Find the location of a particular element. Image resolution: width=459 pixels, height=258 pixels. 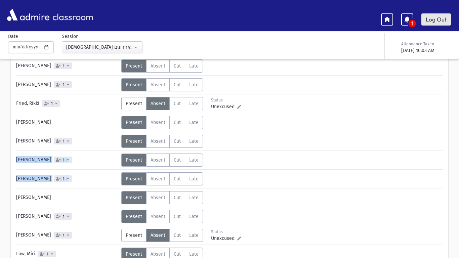

div: Fried, Rikki is located at coordinates (67, 103).